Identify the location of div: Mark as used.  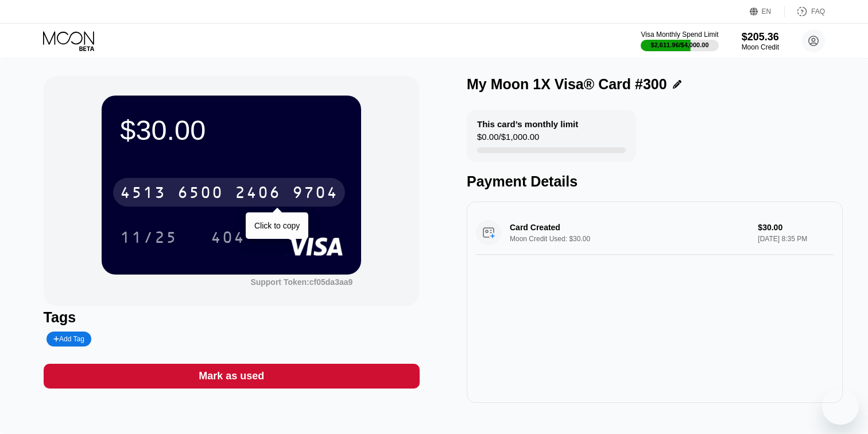
(231, 376).